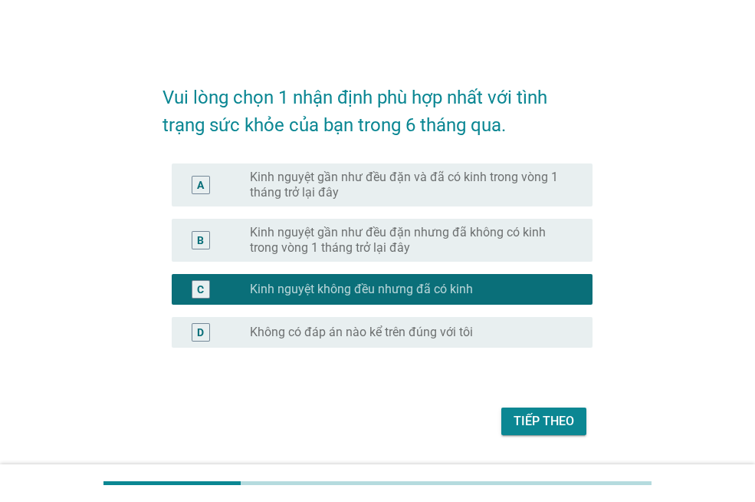 The height and width of the screenshot is (502, 755). What do you see at coordinates (200, 288) in the screenshot?
I see `div: C` at bounding box center [200, 288].